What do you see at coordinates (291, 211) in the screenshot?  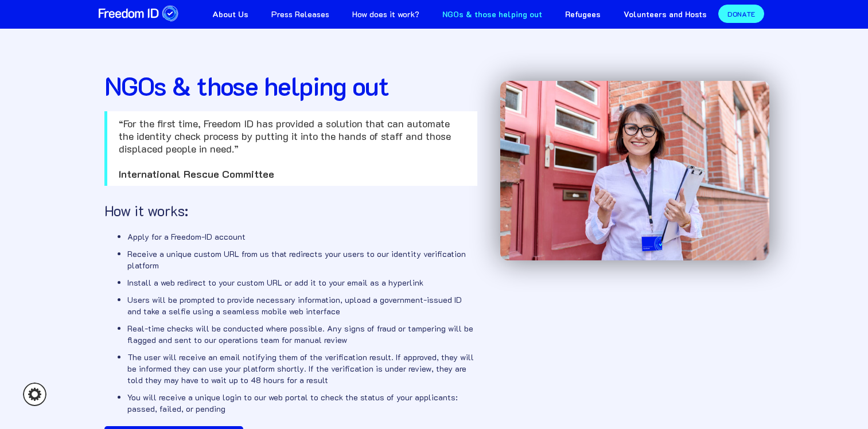 I see `h3: How it works:` at bounding box center [291, 211].